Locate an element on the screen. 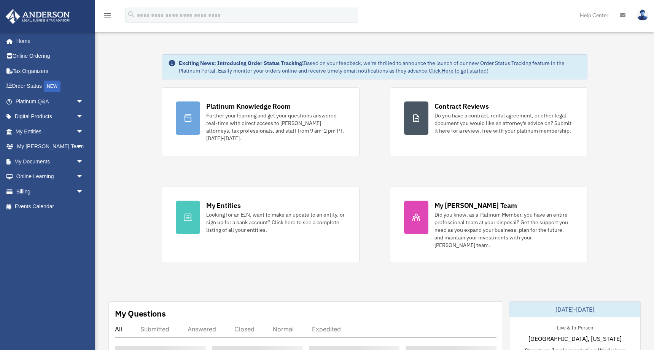 The width and height of the screenshot is (654, 350). div: Closed is located at coordinates (244, 329).